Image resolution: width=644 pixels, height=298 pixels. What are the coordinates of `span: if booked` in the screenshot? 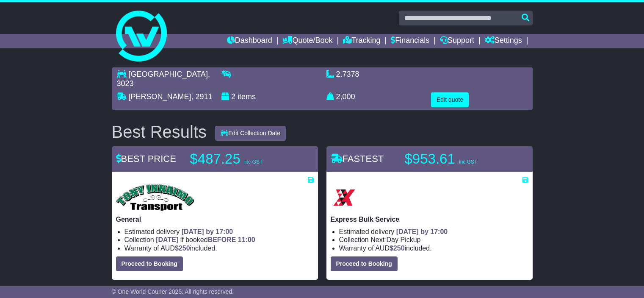 It's located at (205, 240).